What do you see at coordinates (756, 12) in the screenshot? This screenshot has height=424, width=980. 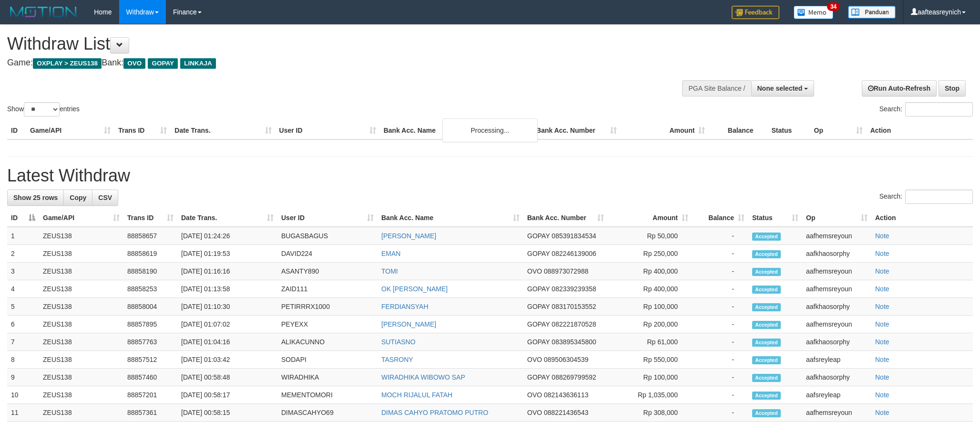 I see `img: Feedback.jpg` at bounding box center [756, 12].